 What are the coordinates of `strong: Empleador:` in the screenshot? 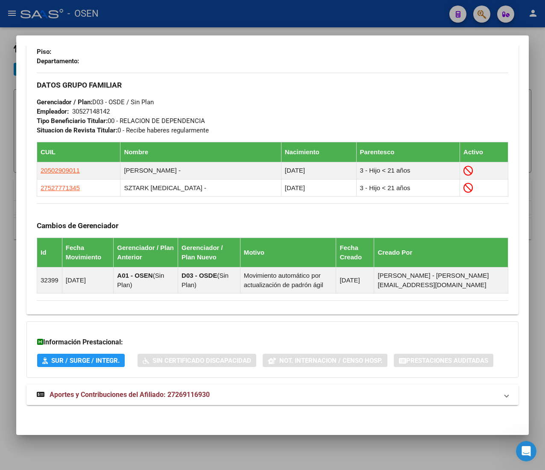 It's located at (53, 112).